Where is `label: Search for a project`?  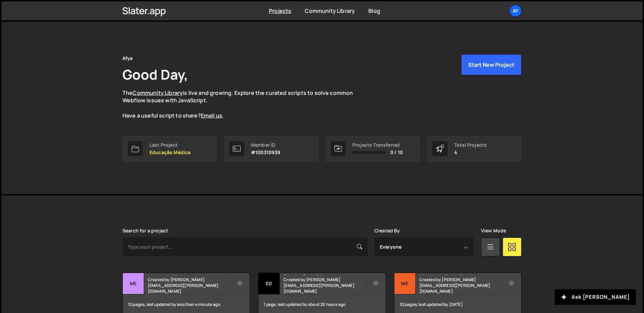
label: Search for a project is located at coordinates (145, 231).